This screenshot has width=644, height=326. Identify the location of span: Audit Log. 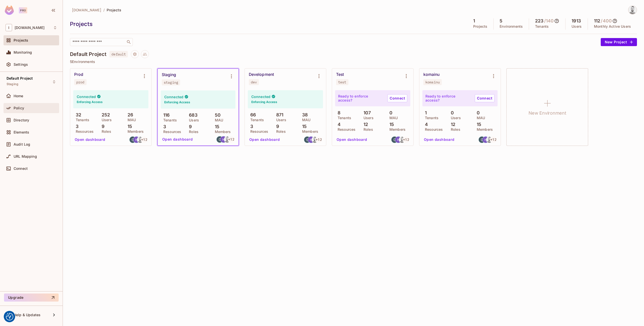
(22, 144).